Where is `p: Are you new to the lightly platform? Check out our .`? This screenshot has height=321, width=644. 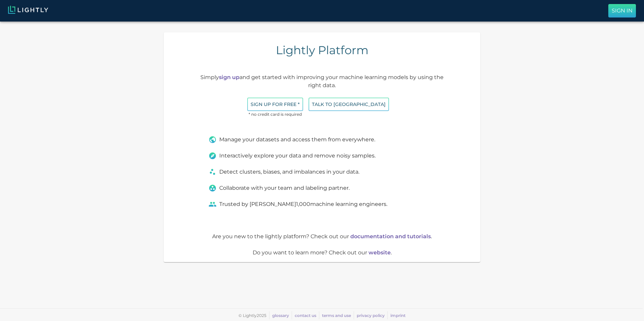
p: Are you new to the lightly platform? Check out our . is located at coordinates (322, 237).